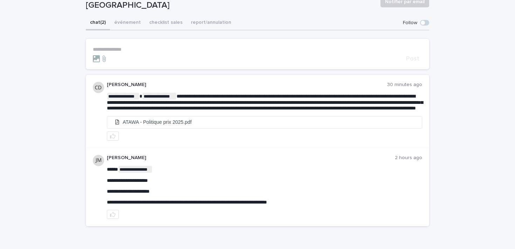 The height and width of the screenshot is (249, 515). I want to click on button: Post, so click(412, 59).